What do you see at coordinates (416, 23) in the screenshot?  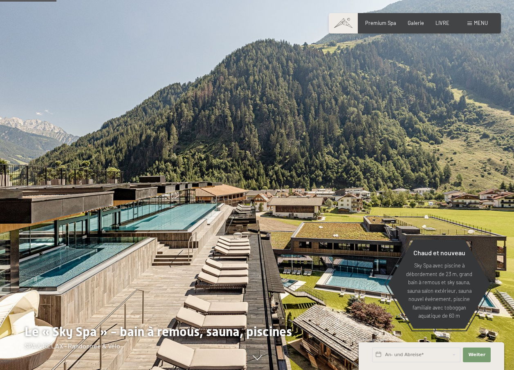 I see `span: Galerie` at bounding box center [416, 23].